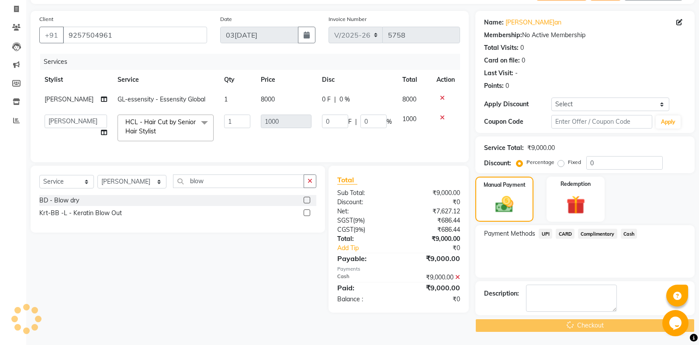  Describe the element at coordinates (46, 19) in the screenshot. I see `label: Client` at that location.